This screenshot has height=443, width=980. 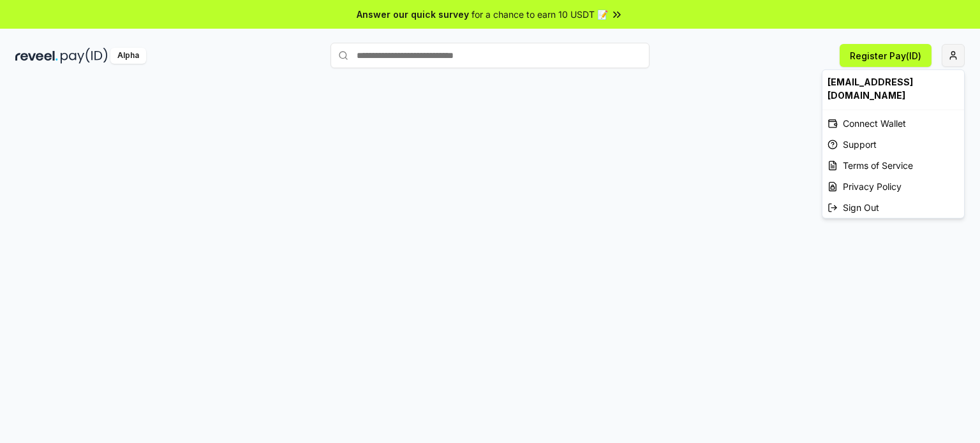 I want to click on div: Connect Wallet, so click(x=893, y=123).